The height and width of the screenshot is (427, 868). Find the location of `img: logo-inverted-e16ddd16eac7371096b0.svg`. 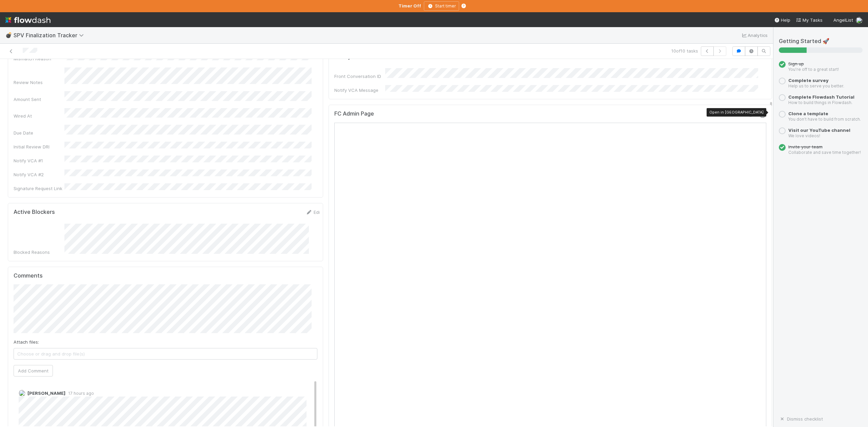

img: logo-inverted-e16ddd16eac7371096b0.svg is located at coordinates (28, 20).